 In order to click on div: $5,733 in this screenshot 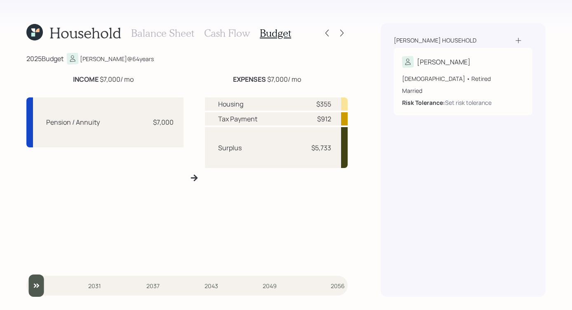, I will do `click(321, 148)`.